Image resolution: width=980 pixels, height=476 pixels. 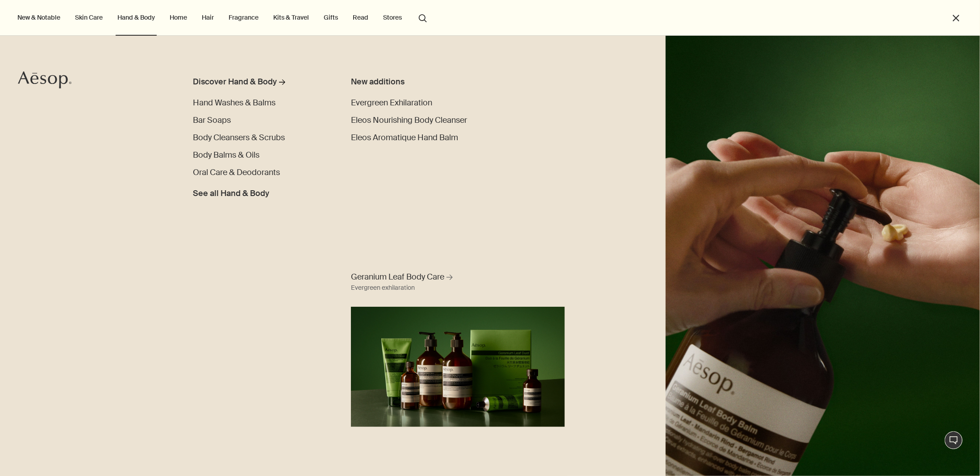 I want to click on a: Discover Hand & Body, so click(x=257, y=84).